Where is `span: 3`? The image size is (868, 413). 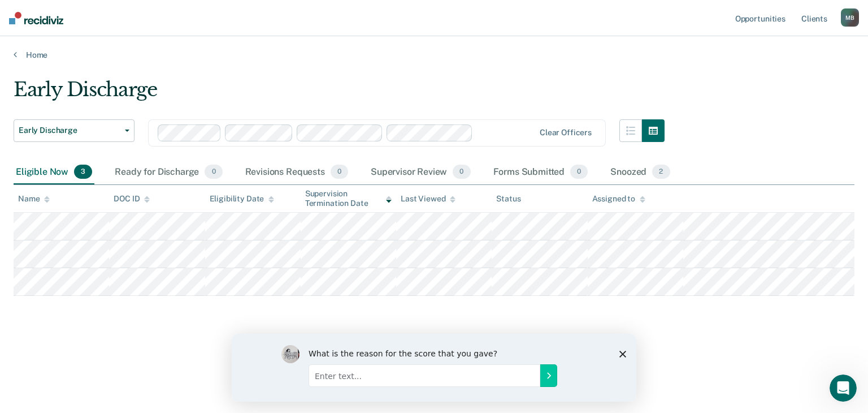
span: 3 is located at coordinates (83, 172).